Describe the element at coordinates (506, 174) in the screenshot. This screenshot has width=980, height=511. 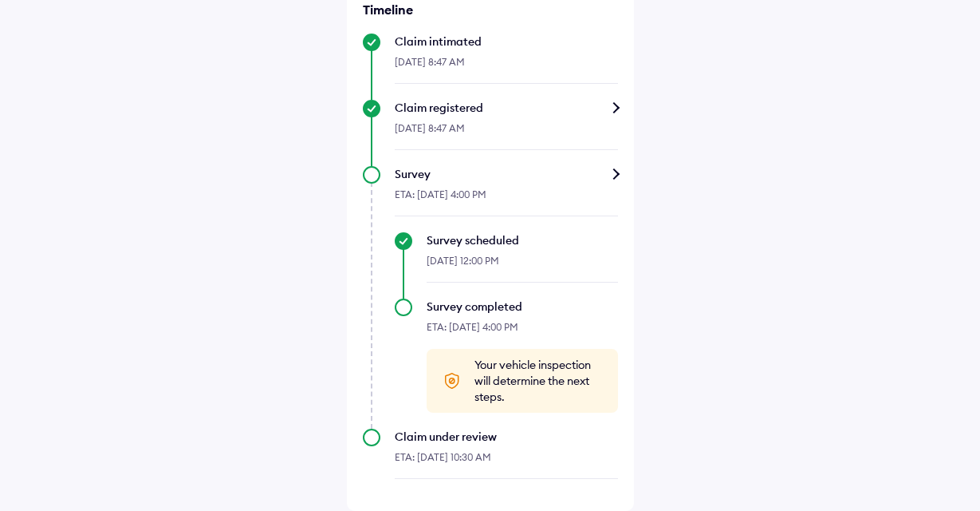
I see `div: Survey` at that location.